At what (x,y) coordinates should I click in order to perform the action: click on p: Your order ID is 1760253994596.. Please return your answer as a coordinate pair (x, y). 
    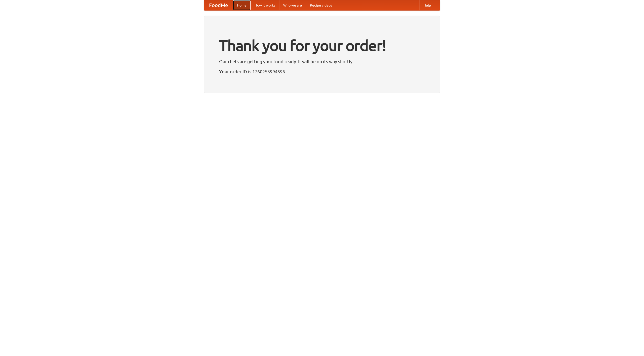
    Looking at the image, I should click on (322, 71).